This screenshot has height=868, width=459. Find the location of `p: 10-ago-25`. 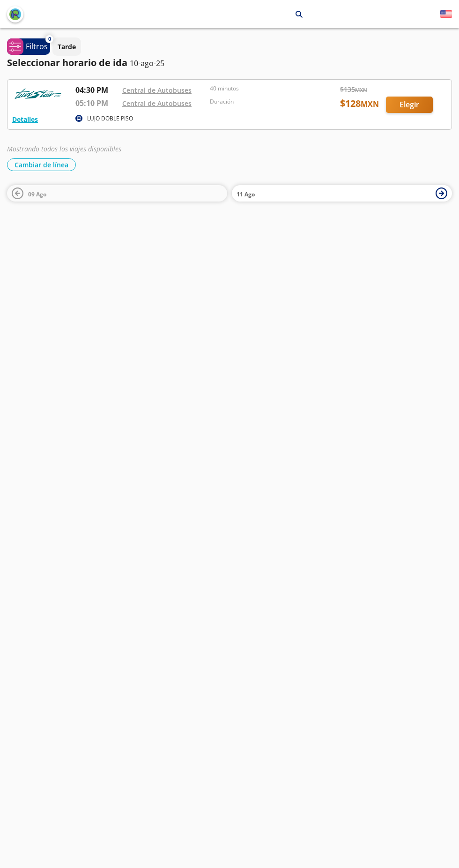

p: 10-ago-25 is located at coordinates (147, 63).